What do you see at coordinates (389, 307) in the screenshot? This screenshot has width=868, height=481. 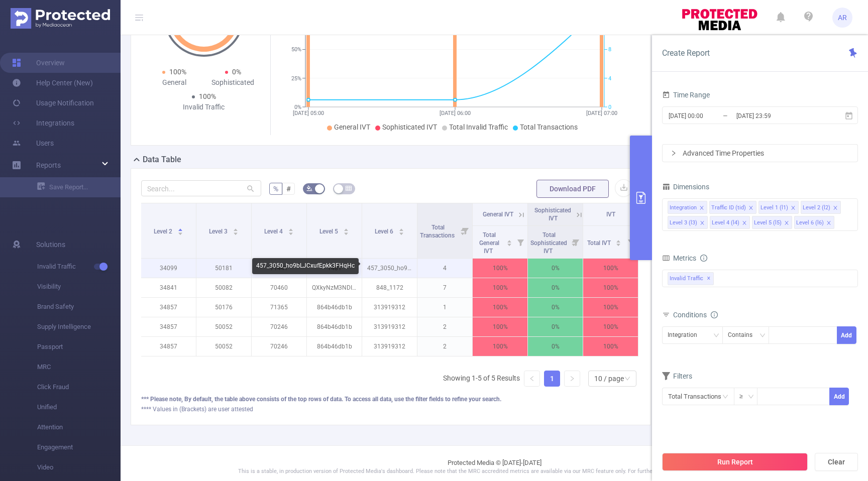 I see `p: 313919312` at bounding box center [389, 307].